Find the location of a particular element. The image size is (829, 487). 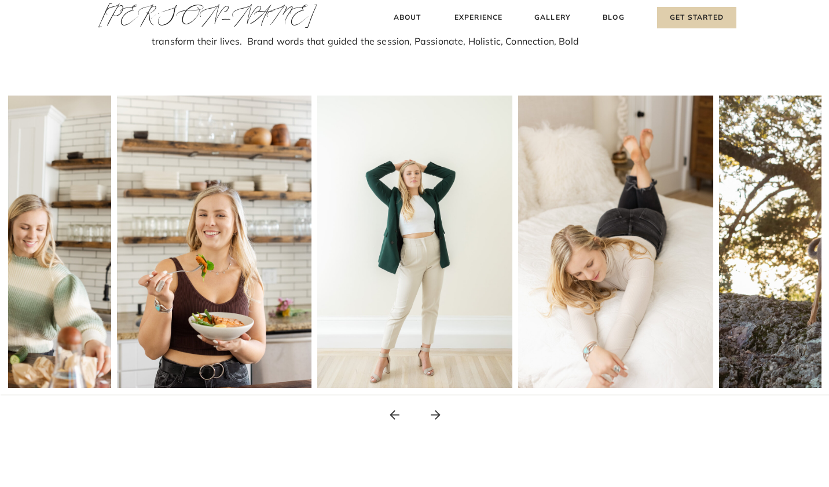

a: Experience is located at coordinates (478, 17).